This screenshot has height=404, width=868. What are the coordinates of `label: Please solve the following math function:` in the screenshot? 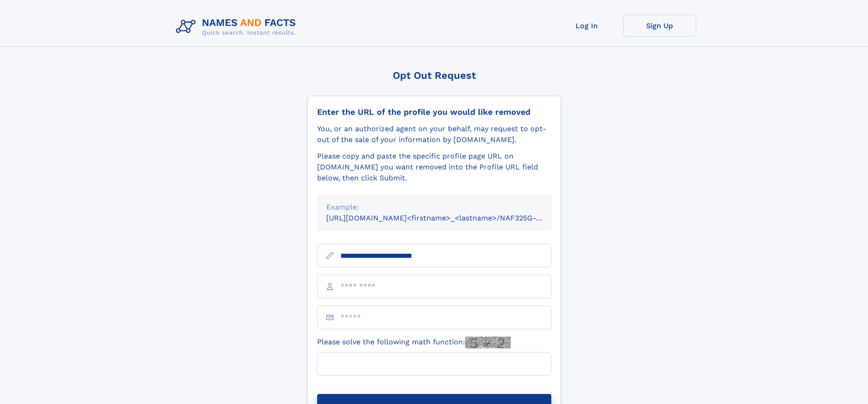 It's located at (414, 343).